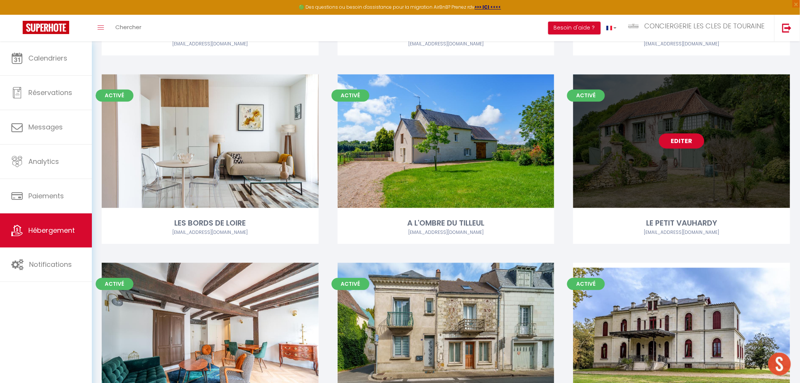 This screenshot has width=800, height=383. What do you see at coordinates (780, 364) in the screenshot?
I see `div: Ouvrir le chat` at bounding box center [780, 364].